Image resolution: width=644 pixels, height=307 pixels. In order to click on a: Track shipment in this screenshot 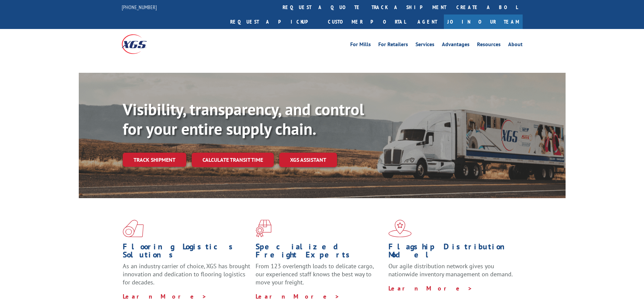, I will do `click(155, 160)`.